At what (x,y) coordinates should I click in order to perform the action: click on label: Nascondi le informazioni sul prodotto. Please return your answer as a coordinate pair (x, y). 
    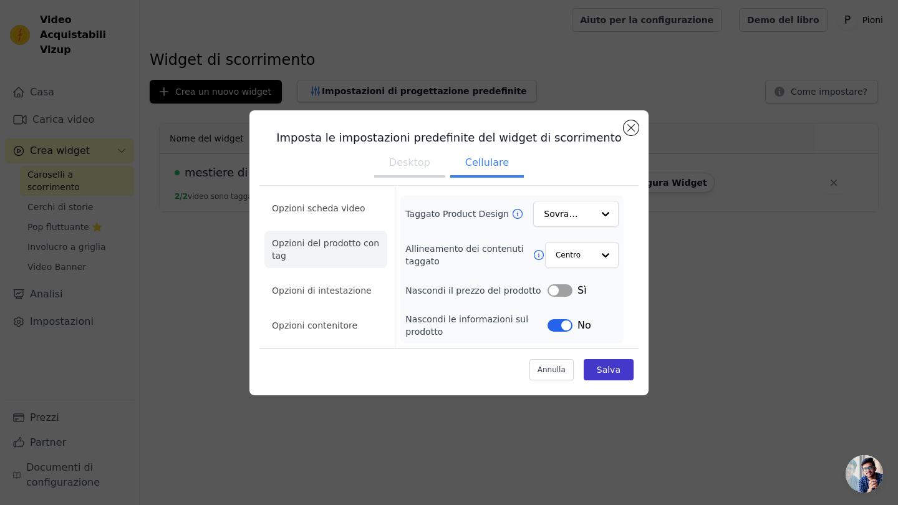
    Looking at the image, I should click on (476, 326).